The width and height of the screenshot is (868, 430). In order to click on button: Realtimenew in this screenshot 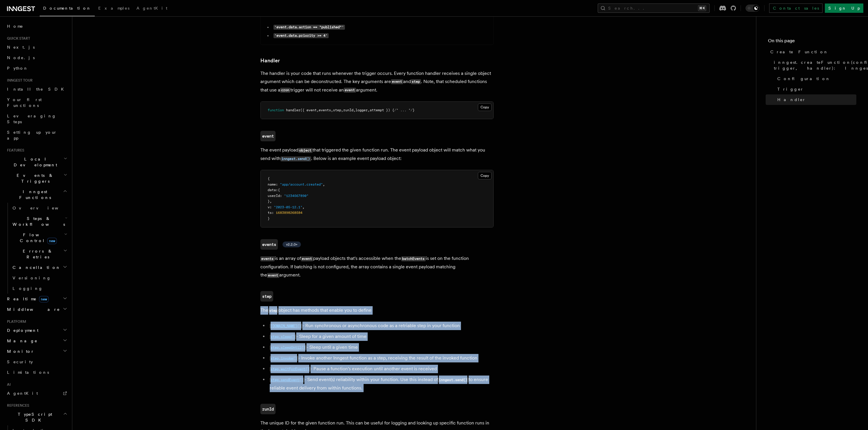, I will do `click(37, 299)`.